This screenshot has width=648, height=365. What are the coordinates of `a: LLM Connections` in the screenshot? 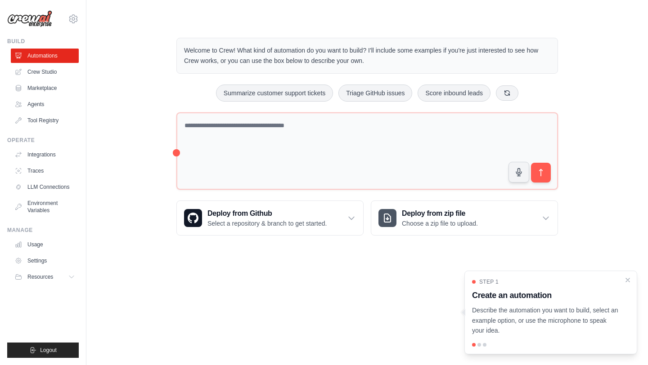 It's located at (45, 187).